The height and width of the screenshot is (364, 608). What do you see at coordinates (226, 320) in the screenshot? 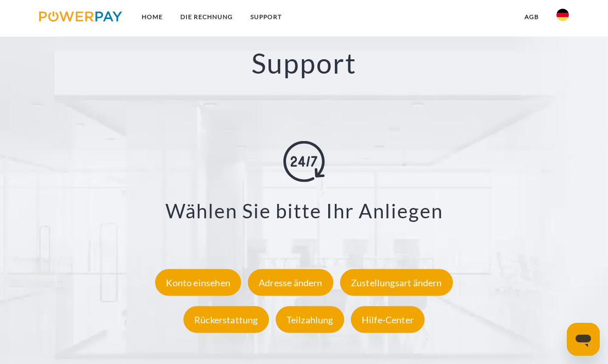
I see `div: Rückerstattung` at bounding box center [226, 320].